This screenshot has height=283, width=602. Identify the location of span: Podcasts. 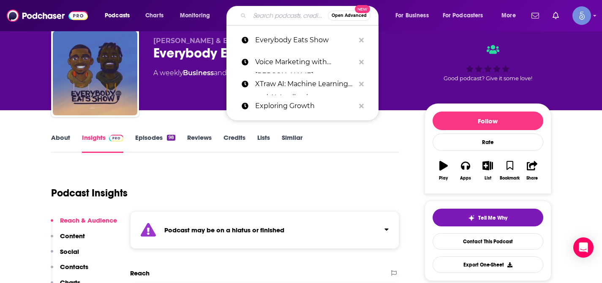
(117, 16).